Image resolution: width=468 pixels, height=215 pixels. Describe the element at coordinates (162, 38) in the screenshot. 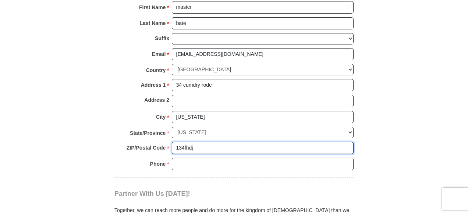

I see `strong: Suffix` at that location.